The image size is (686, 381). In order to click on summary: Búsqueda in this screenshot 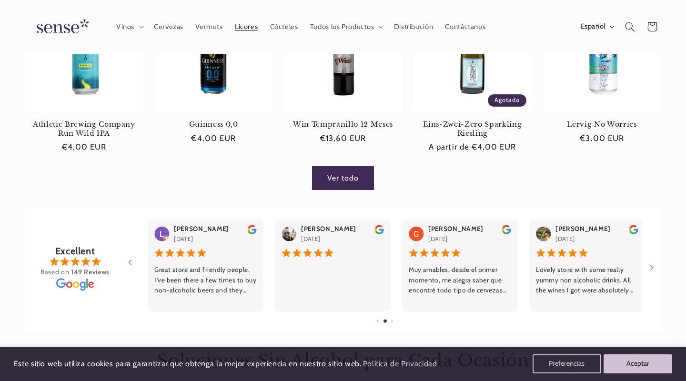, I will do `click(630, 27)`.